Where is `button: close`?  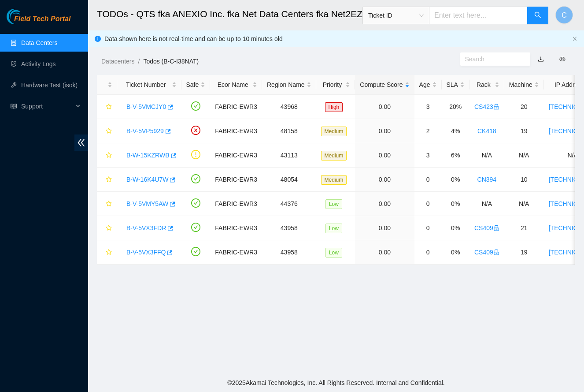 button: close is located at coordinates (575, 39).